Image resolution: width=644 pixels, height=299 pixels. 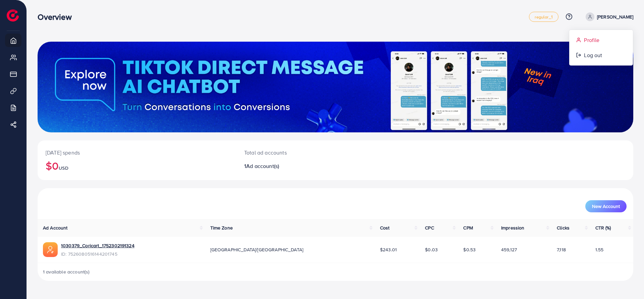 What do you see at coordinates (55, 228) in the screenshot?
I see `span: Ad Account` at bounding box center [55, 228].